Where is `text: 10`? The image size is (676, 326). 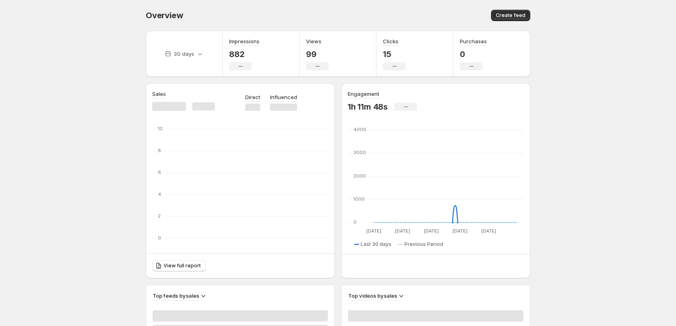
text: 10 is located at coordinates (160, 129).